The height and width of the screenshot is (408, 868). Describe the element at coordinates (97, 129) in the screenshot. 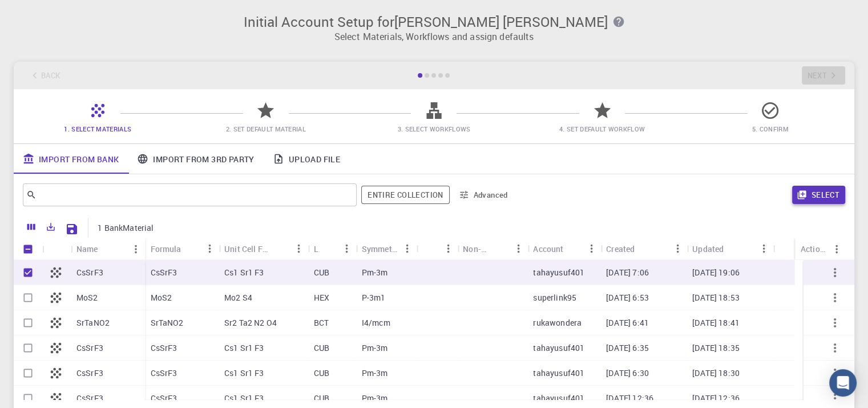

I see `span: 1. Select Materials` at that location.